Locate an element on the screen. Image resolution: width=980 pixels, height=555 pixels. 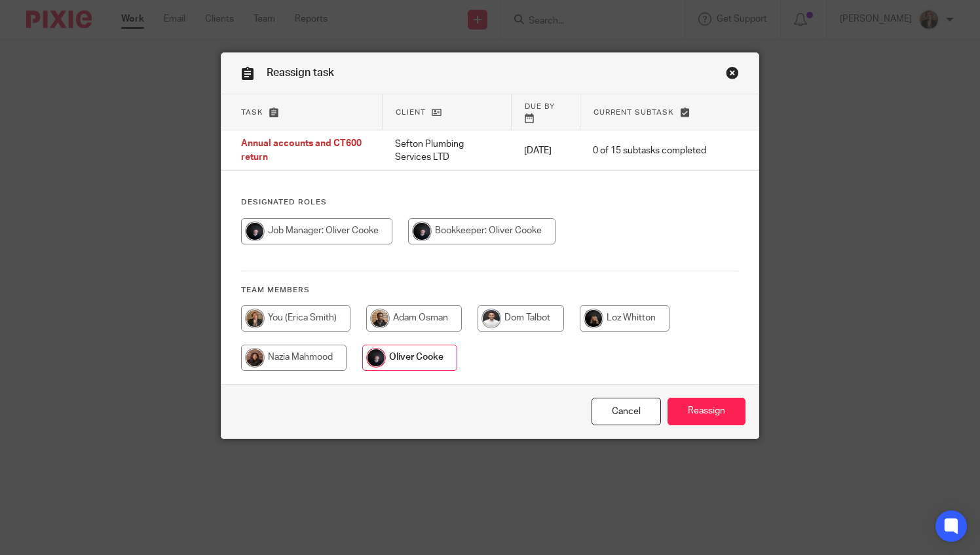
h4: Designated Roles is located at coordinates (490, 203).